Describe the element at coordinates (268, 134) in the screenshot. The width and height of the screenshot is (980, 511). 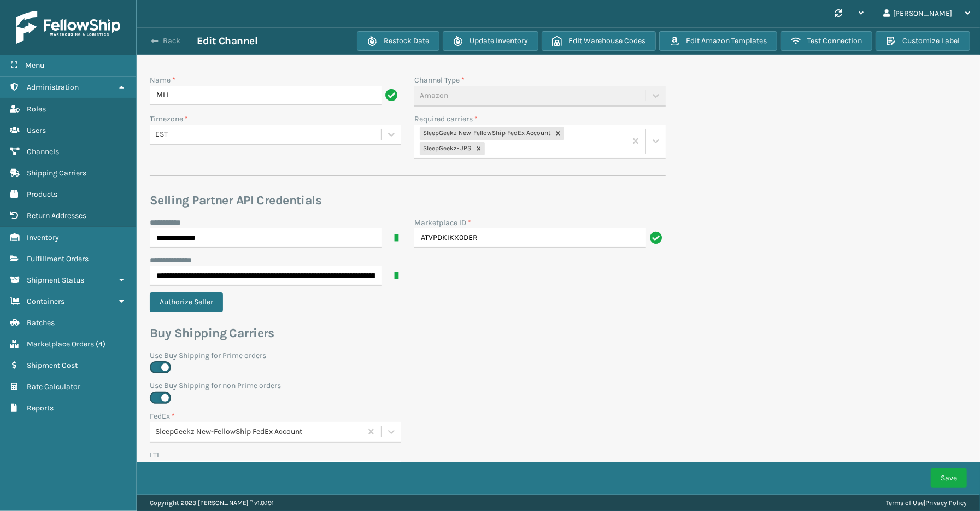
I see `div: EST` at that location.